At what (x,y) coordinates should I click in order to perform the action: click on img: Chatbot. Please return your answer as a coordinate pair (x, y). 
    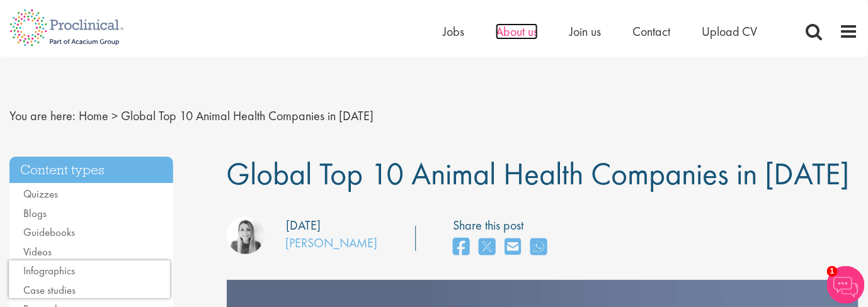
    Looking at the image, I should click on (846, 285).